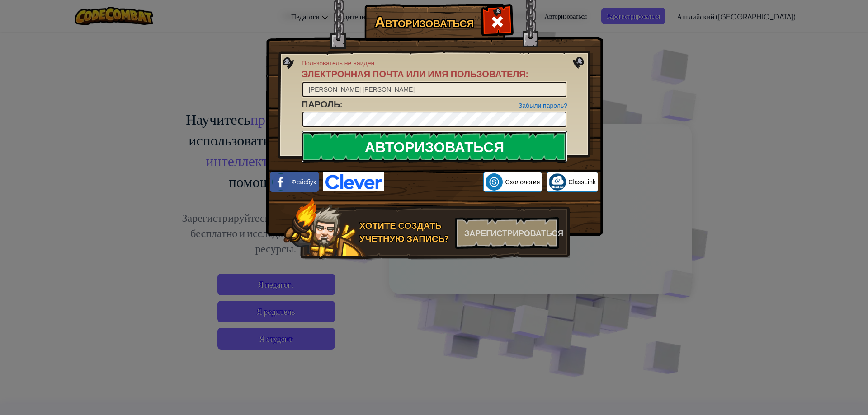 The image size is (868, 415). I want to click on font: ClassLink, so click(582, 182).